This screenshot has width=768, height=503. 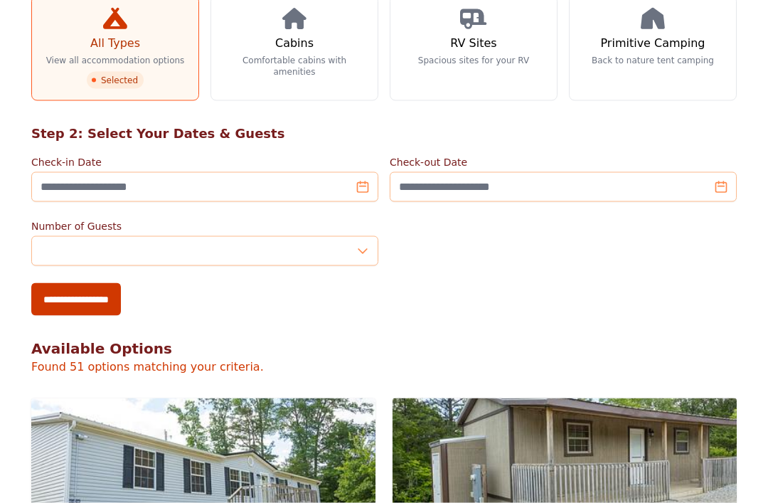 What do you see at coordinates (474, 60) in the screenshot?
I see `p: Spacious sites for your RV` at bounding box center [474, 60].